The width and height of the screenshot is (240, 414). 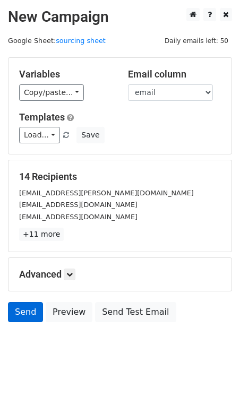 What do you see at coordinates (120, 274) in the screenshot?
I see `h5: Advanced` at bounding box center [120, 274].